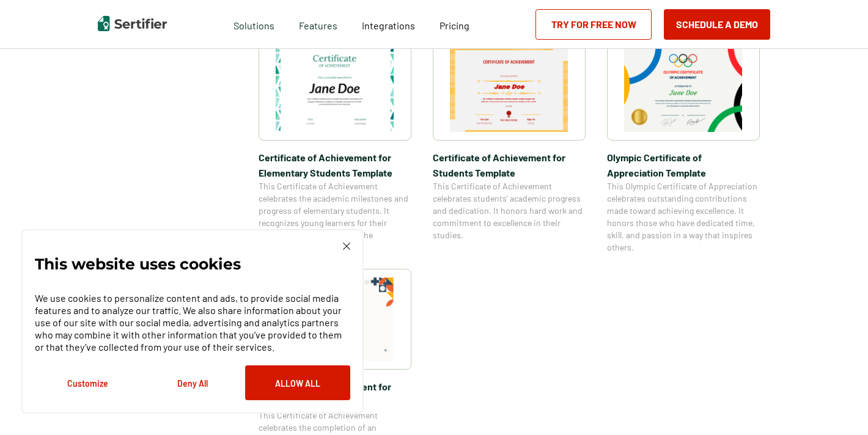  What do you see at coordinates (454, 25) in the screenshot?
I see `span: Pricing` at bounding box center [454, 25].